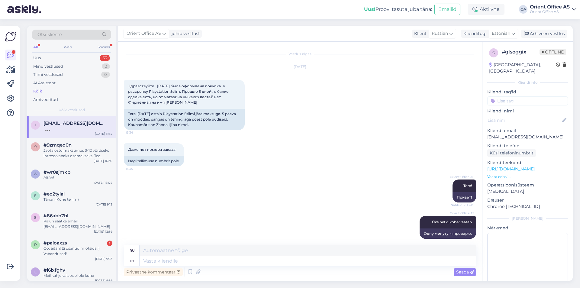  What do you see at coordinates (152, 149) in the screenshot?
I see `span: Даже нет номера заказа.` at bounding box center [152, 149].